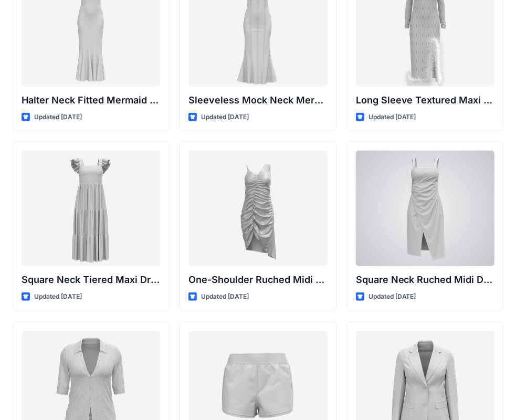 Image resolution: width=516 pixels, height=420 pixels. I want to click on a: Square Neck Tiered Maxi Dress with Ruffle Sleeves, so click(91, 208).